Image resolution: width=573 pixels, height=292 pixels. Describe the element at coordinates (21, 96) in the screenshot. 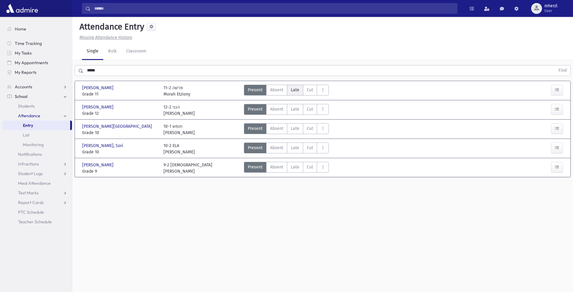

I see `span: School` at that location.